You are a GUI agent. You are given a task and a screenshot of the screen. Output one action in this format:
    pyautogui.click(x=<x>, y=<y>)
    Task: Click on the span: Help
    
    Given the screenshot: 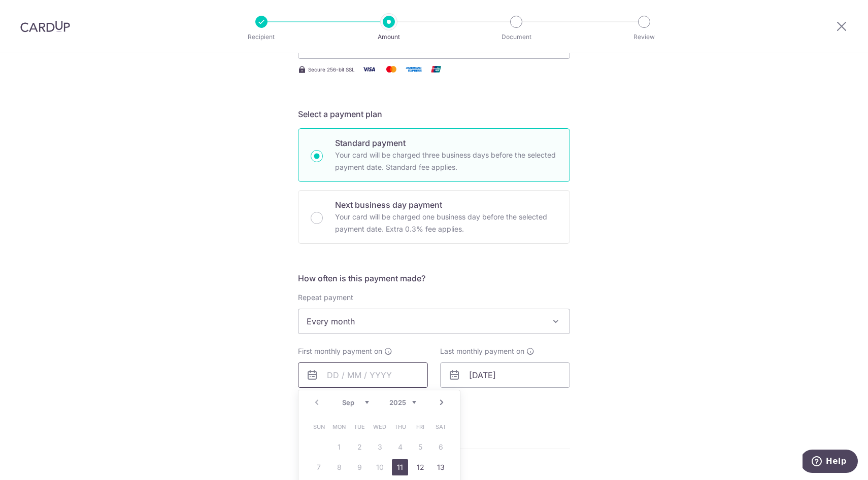 What is the action you would take?
    pyautogui.click(x=34, y=11)
    